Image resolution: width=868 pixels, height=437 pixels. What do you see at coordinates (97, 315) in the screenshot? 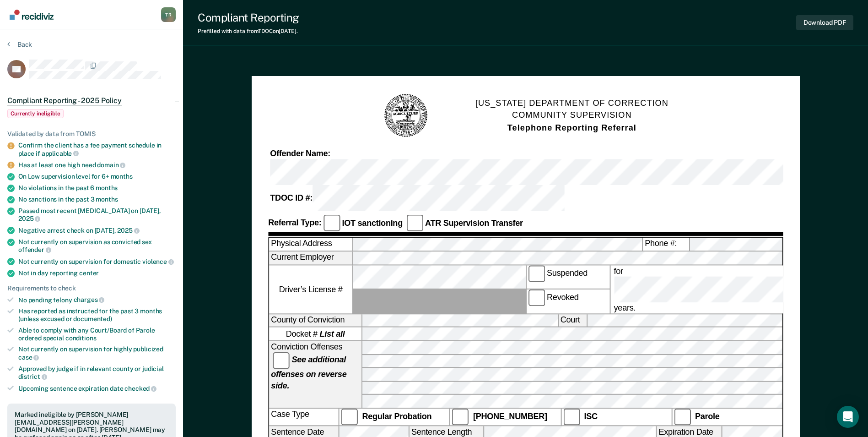
I see `div: Has reported as instructed for the past 3 months (unless excused or` at bounding box center [97, 315].